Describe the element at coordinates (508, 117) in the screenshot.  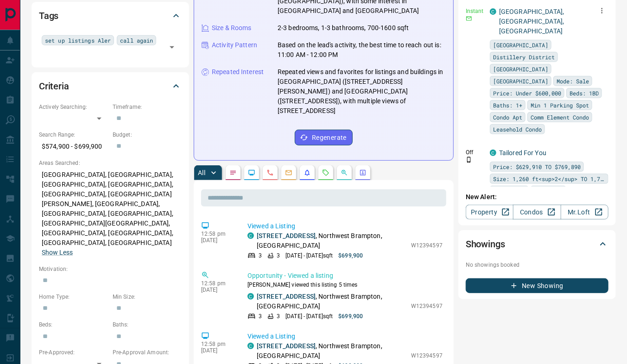
I see `span: Condo Apt` at that location.